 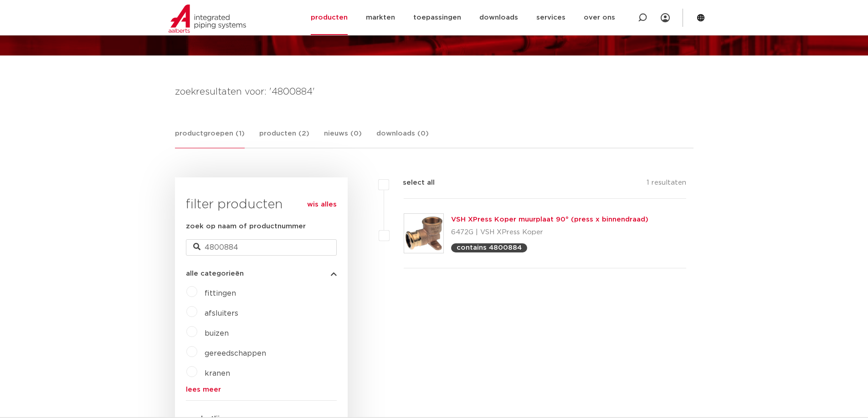 I want to click on a: buizen, so click(x=216, y=333).